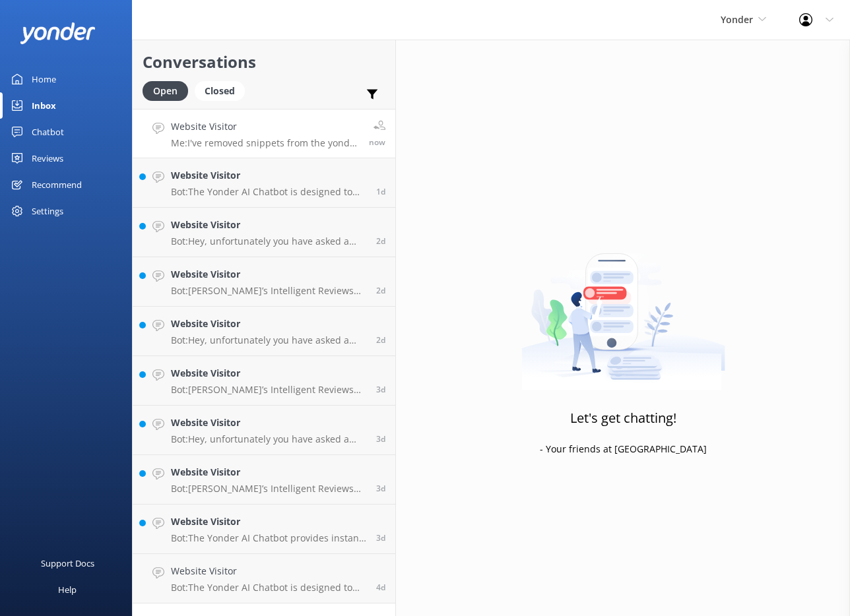  Describe the element at coordinates (381, 290) in the screenshot. I see `span: Sep 06 2025 03:48am (UTC +12:00) Pacific/Auckland` at that location.